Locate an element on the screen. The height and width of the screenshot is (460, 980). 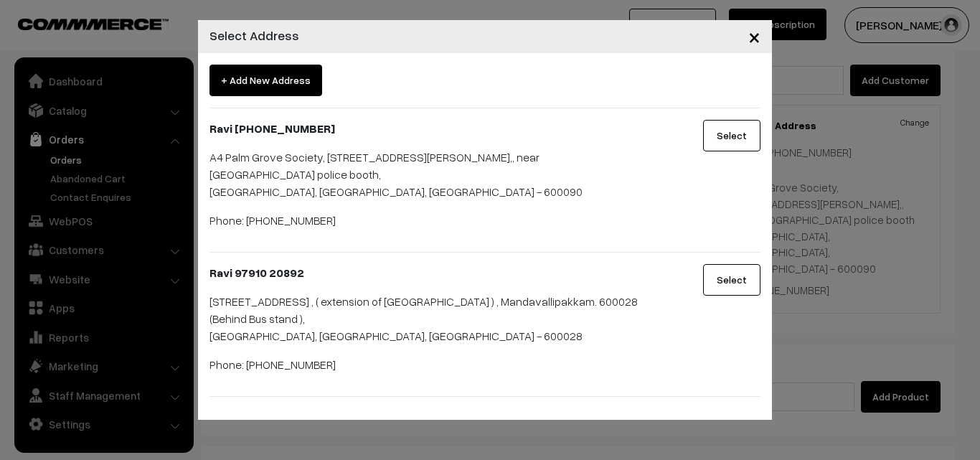
b: Ravi 97910 20892 is located at coordinates (257, 273).